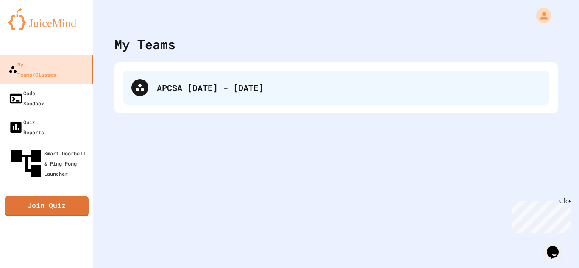  What do you see at coordinates (47, 19) in the screenshot?
I see `img: logo-orange.svg` at bounding box center [47, 19].